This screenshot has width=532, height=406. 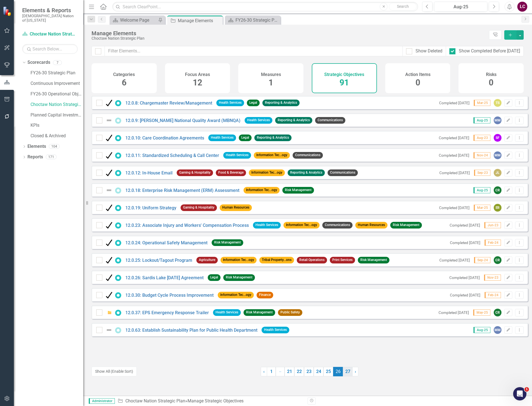 What do you see at coordinates (289, 371) in the screenshot?
I see `a: 21` at bounding box center [289, 371].